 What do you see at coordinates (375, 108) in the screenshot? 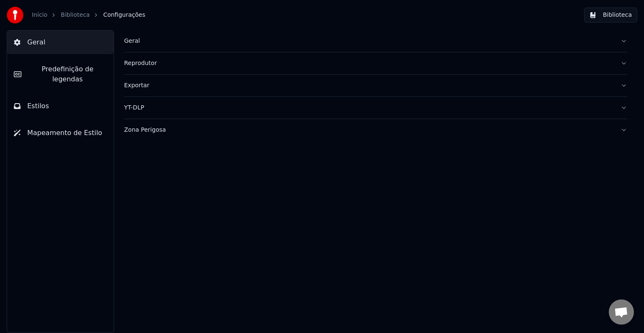
I see `button: YT-DLP` at bounding box center [375, 108].